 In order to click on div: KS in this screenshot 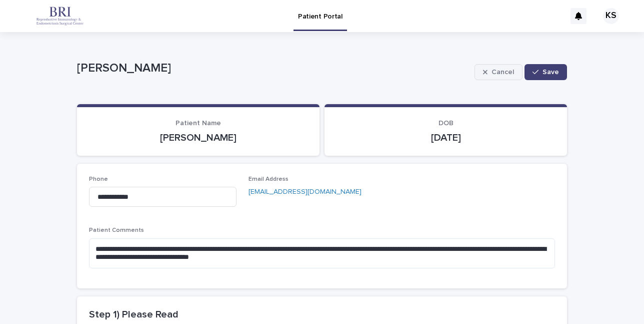, I will do `click(611, 16)`.